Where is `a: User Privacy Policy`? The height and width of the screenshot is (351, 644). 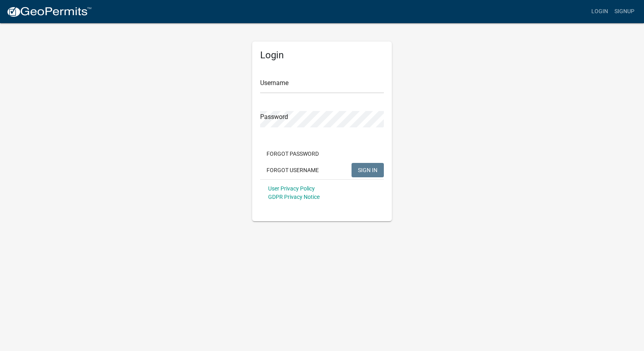
a: User Privacy Policy is located at coordinates (291, 188).